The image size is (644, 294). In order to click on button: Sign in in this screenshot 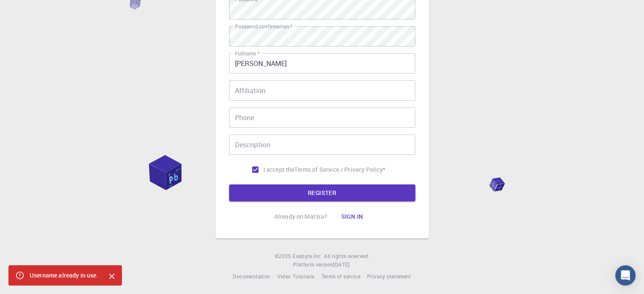, I will do `click(352, 217)`.